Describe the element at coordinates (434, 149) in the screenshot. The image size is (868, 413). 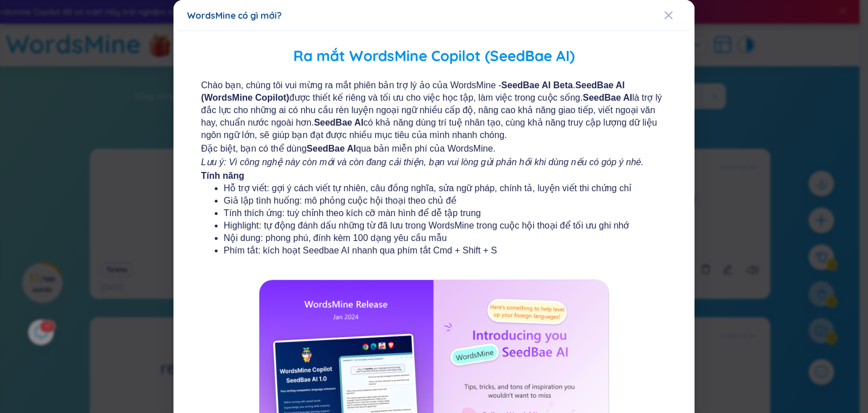
I see `span: Đặc biệt, bạn có thể dùng qua bản miễn phí của WordsMine.` at that location.